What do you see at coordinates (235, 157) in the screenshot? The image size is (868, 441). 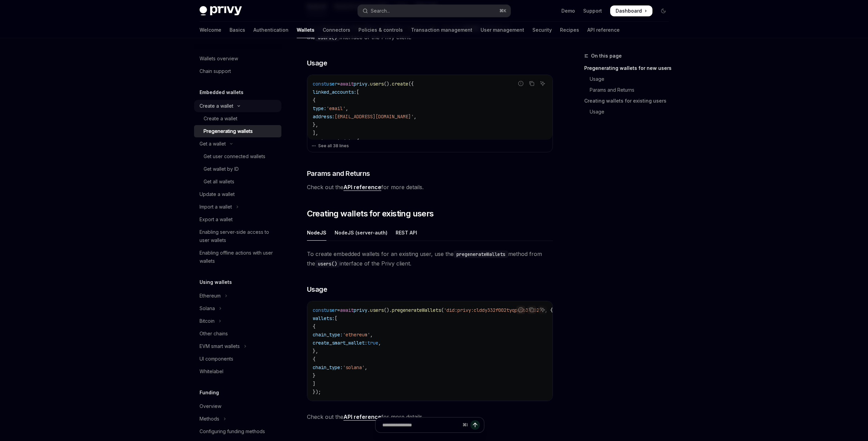 I see `div: Get user connected wallets` at bounding box center [235, 157].